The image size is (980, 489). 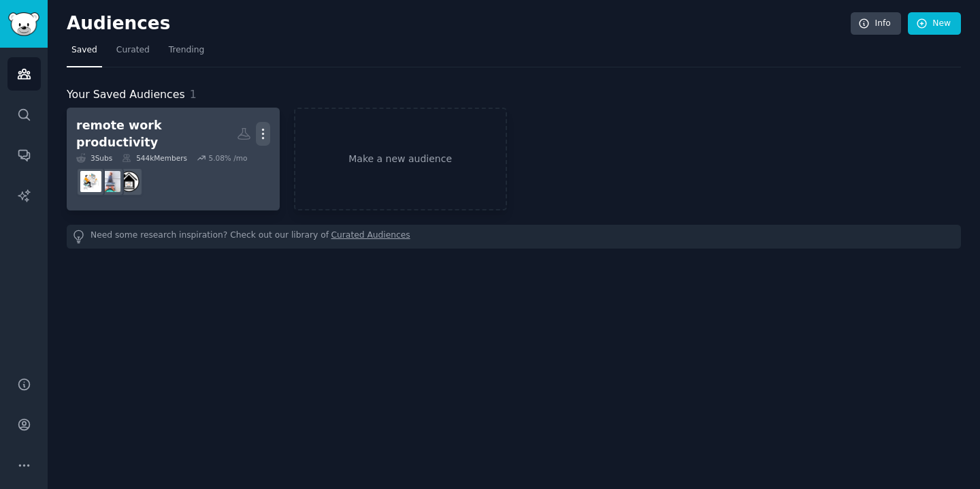 I want to click on img: RemoteWorkFromHome, so click(x=110, y=181).